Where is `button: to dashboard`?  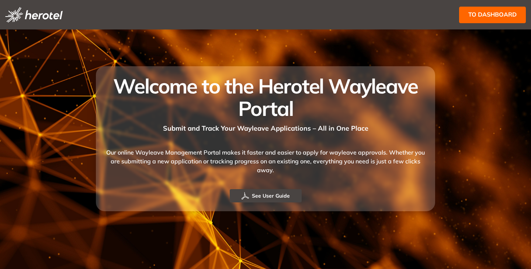 button: to dashboard is located at coordinates (492, 15).